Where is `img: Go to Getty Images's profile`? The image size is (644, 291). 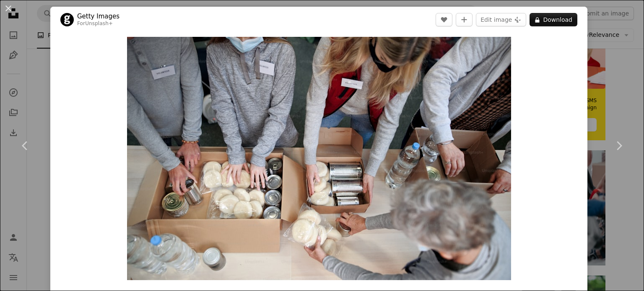 img: Go to Getty Images's profile is located at coordinates (67, 20).